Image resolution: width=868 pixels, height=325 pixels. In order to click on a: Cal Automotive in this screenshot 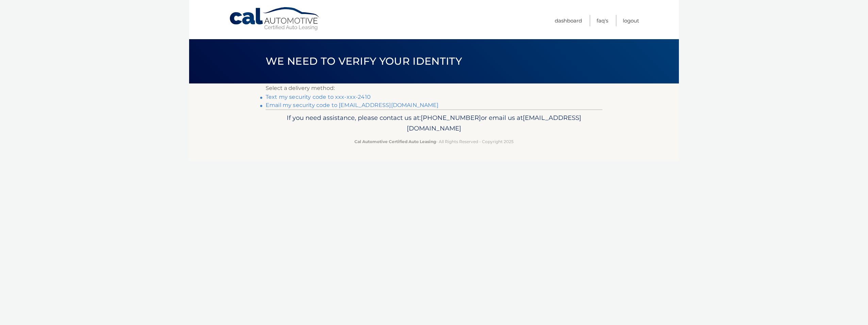, I will do `click(275, 19)`.